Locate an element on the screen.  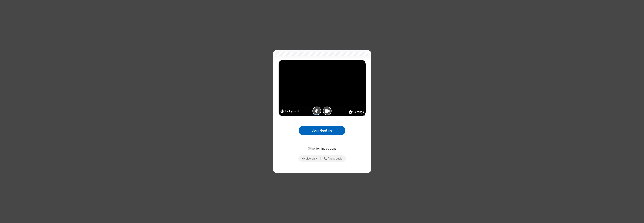
button: Background is located at coordinates (290, 112).